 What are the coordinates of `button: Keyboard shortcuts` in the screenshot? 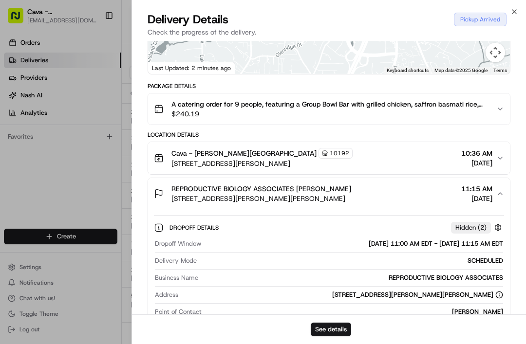 It's located at (407, 71).